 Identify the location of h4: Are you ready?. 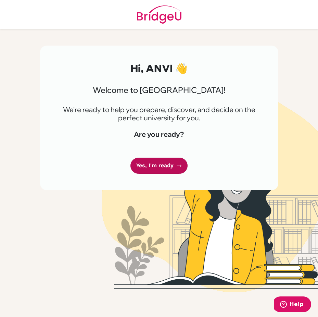
(159, 134).